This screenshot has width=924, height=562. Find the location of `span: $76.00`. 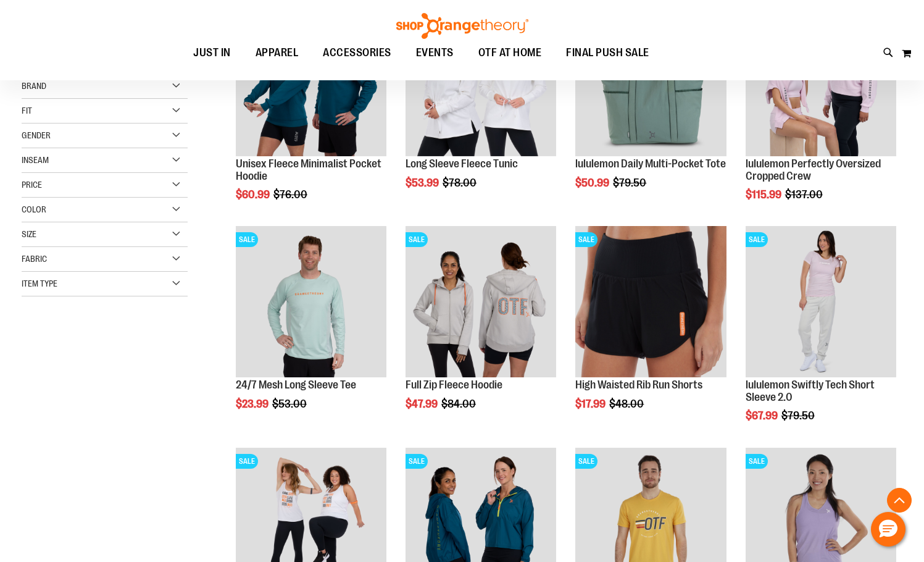

span: $76.00 is located at coordinates (292, 195).